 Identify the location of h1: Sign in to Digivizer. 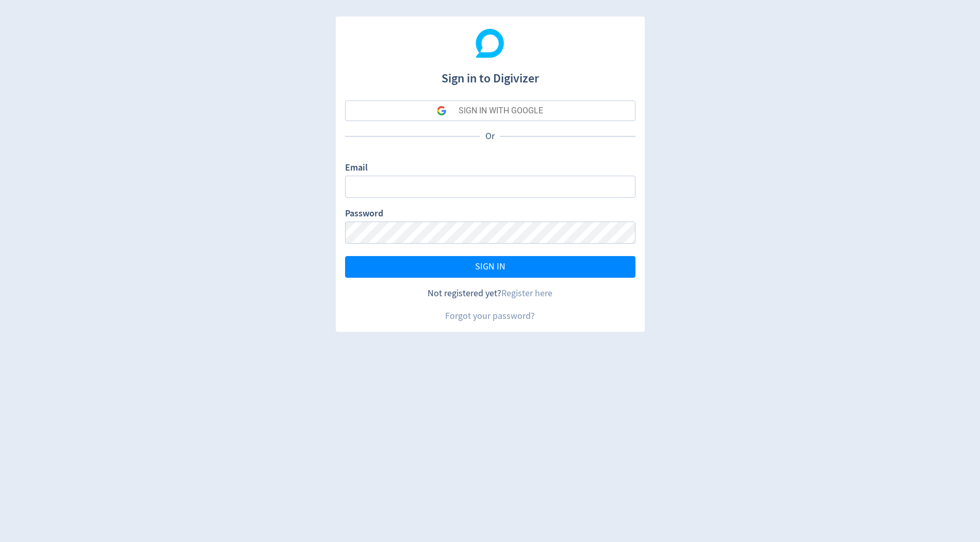
(490, 74).